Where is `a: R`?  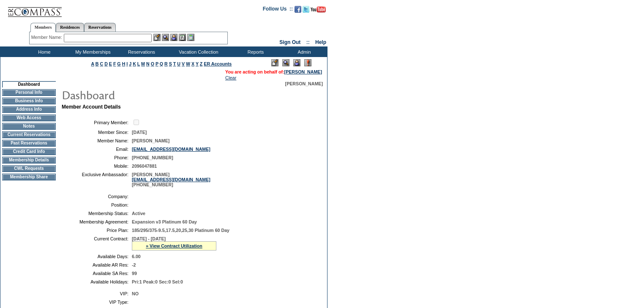 a: R is located at coordinates (166, 64).